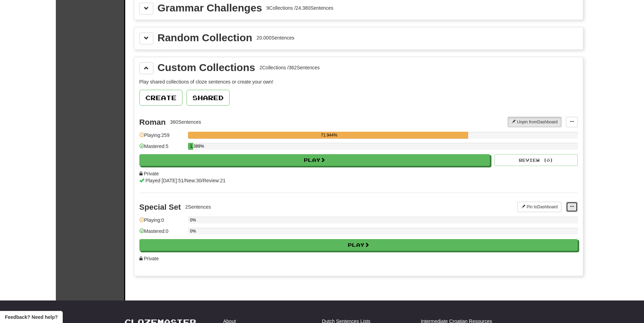 Image resolution: width=644 pixels, height=323 pixels. I want to click on div: 360 Sentences, so click(186, 122).